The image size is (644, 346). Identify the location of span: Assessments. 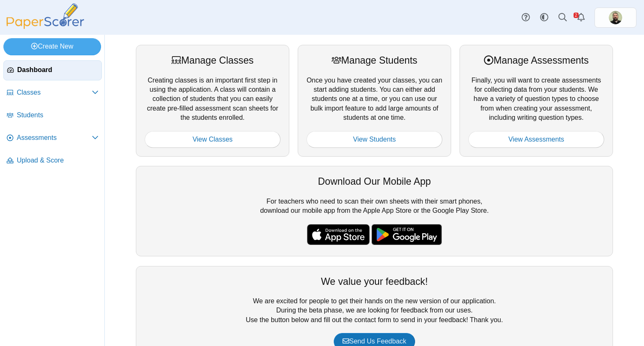
(54, 138).